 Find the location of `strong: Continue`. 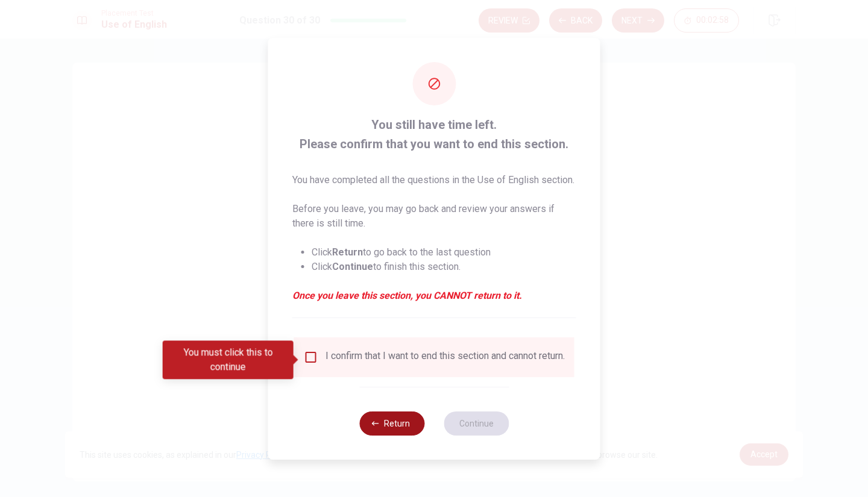

strong: Continue is located at coordinates (353, 266).